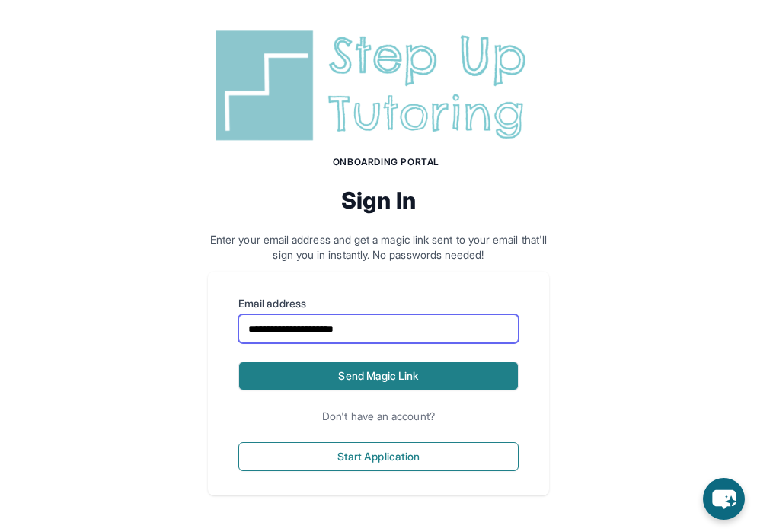 The image size is (757, 532). Describe the element at coordinates (378, 303) in the screenshot. I see `label: Email address` at that location.